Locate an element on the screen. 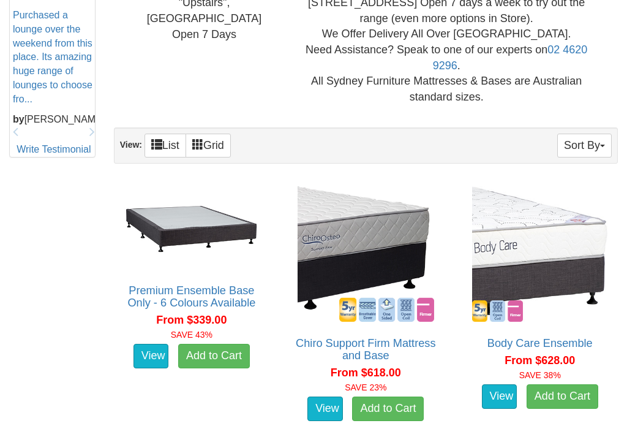 The height and width of the screenshot is (426, 627). a: Body Care Ensemble is located at coordinates (540, 343).